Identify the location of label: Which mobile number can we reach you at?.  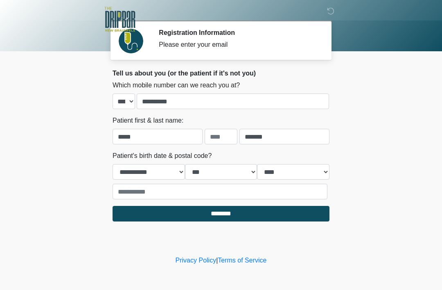
(176, 85).